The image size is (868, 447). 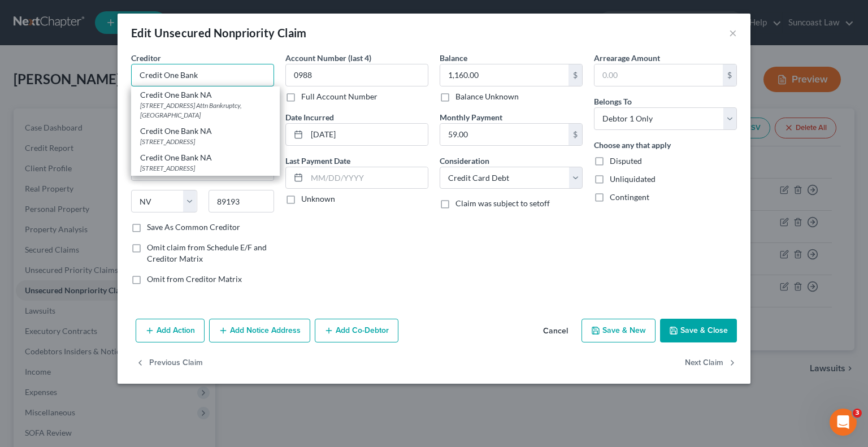 I want to click on button: Cancel, so click(x=555, y=331).